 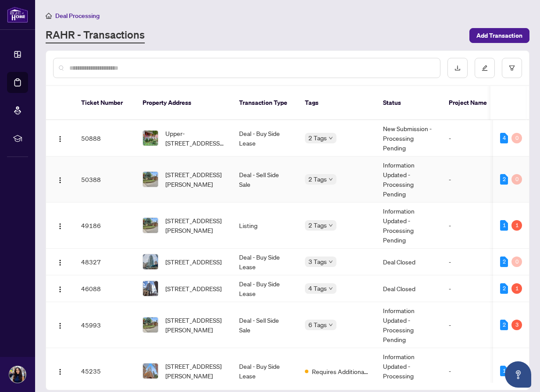 I want to click on td: 45993, so click(x=105, y=325).